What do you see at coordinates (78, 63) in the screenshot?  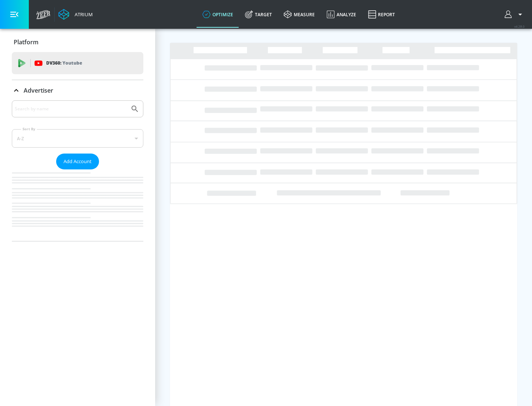 I see `div: DV360: Youtube` at bounding box center [78, 63].